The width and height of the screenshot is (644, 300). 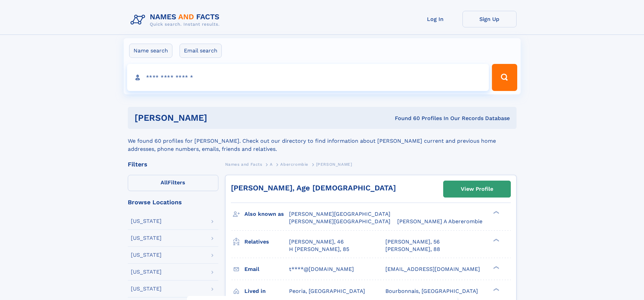 What do you see at coordinates (271, 164) in the screenshot?
I see `a: A` at bounding box center [271, 164].